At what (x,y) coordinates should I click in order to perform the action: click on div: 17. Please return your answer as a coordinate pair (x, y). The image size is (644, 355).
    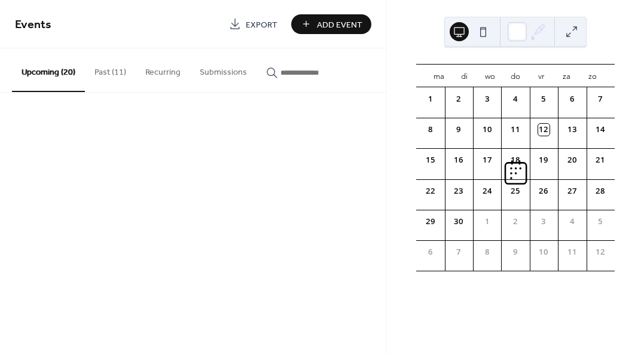
    Looking at the image, I should click on (487, 161).